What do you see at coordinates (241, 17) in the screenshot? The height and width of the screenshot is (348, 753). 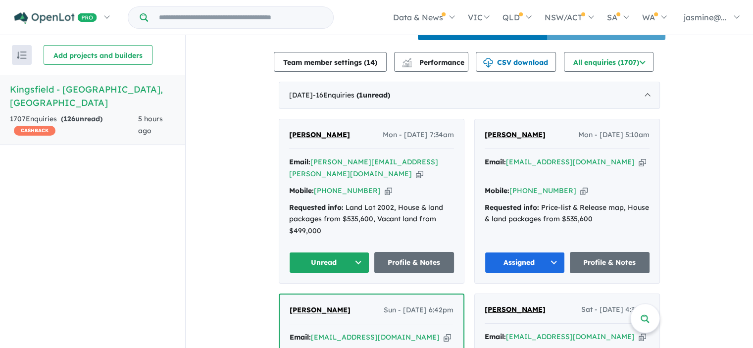 I see `input: Try estate name, suburb, builder or developer` at bounding box center [241, 17].